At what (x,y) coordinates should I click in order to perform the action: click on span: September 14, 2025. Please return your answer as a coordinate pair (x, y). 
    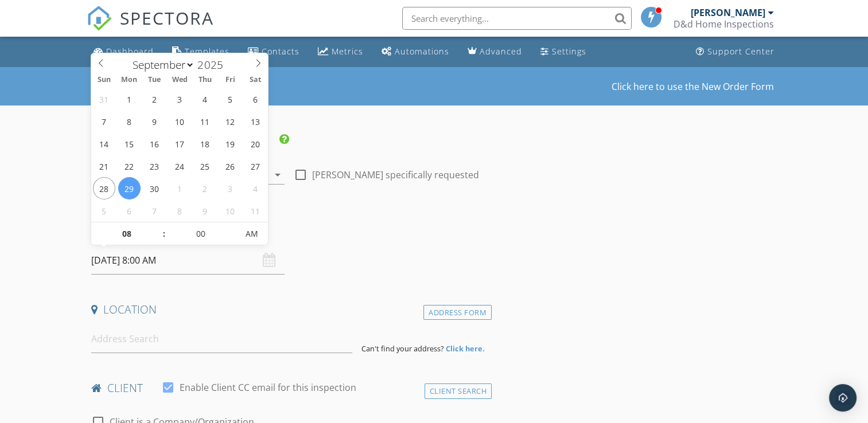
    Looking at the image, I should click on (104, 144).